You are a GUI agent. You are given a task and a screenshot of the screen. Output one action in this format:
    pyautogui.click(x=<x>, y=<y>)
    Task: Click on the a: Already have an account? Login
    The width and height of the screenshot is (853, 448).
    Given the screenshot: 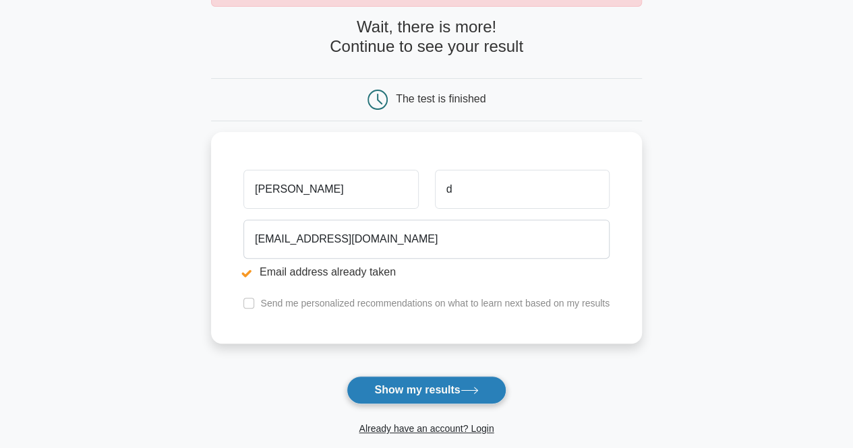 What is the action you would take?
    pyautogui.click(x=426, y=429)
    